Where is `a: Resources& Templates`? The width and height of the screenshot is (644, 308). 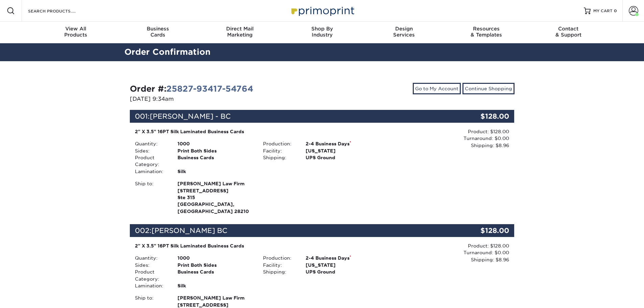
a: Resources& Templates is located at coordinates (486, 33).